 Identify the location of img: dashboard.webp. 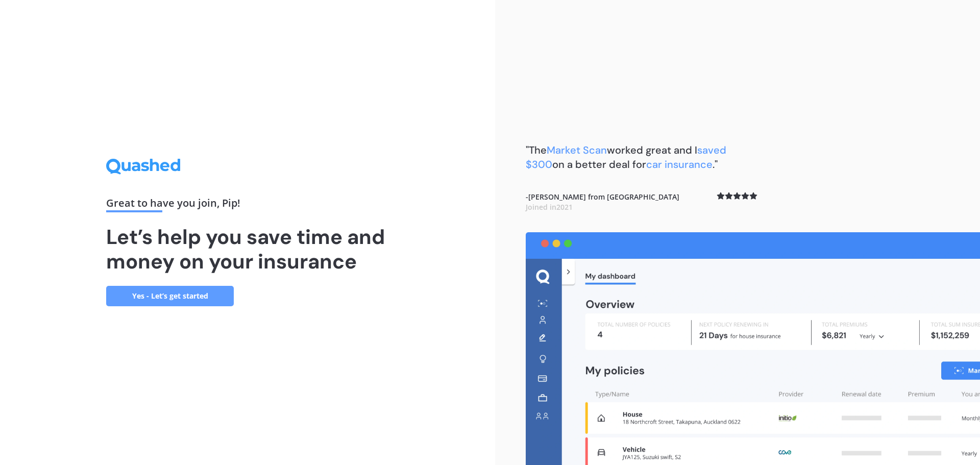
(752, 349).